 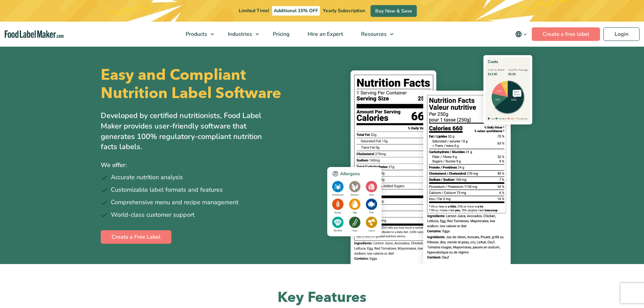 I want to click on h2: Key Features, so click(x=322, y=298).